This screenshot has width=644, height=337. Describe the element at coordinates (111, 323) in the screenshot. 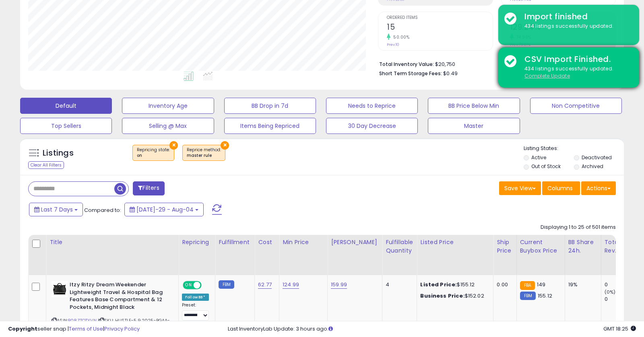

I see `span: | SKU: HUSTLE-5.9.2025-PGAA-63-86031` at that location.